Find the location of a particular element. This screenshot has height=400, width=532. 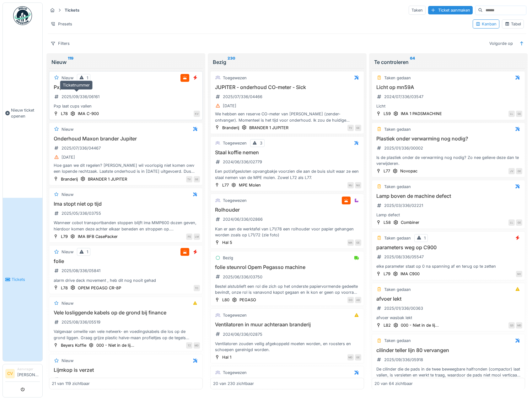

div: De cilinder die de pads in de twee beweegbare halfronden (compactor) laat vallen, is versleten en... is located at coordinates (449, 372).